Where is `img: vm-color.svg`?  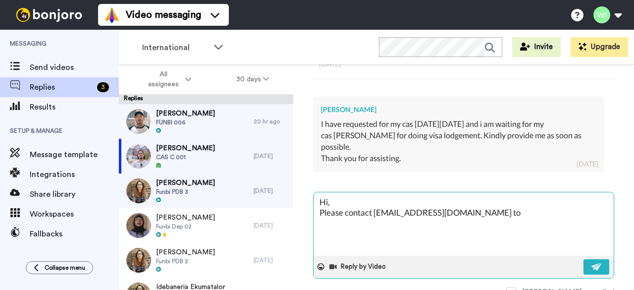 img: vm-color.svg is located at coordinates (112, 15).